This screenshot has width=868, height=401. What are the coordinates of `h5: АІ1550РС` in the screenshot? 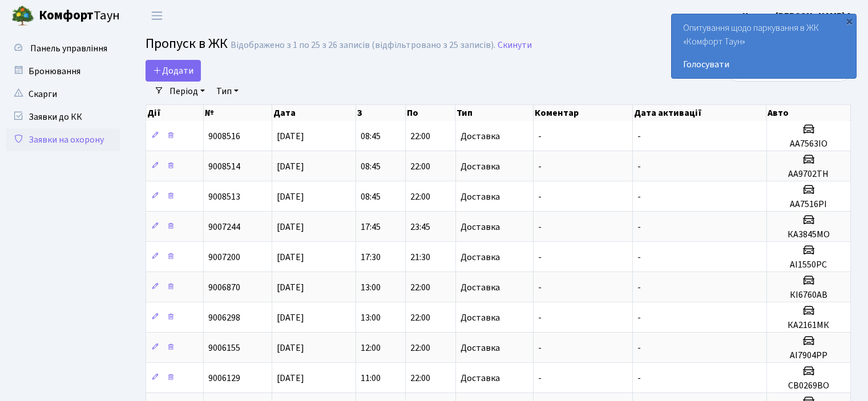 It's located at (808, 264).